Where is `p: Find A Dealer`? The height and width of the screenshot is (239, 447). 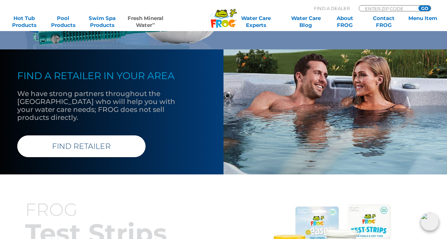
p: Find A Dealer is located at coordinates (332, 8).